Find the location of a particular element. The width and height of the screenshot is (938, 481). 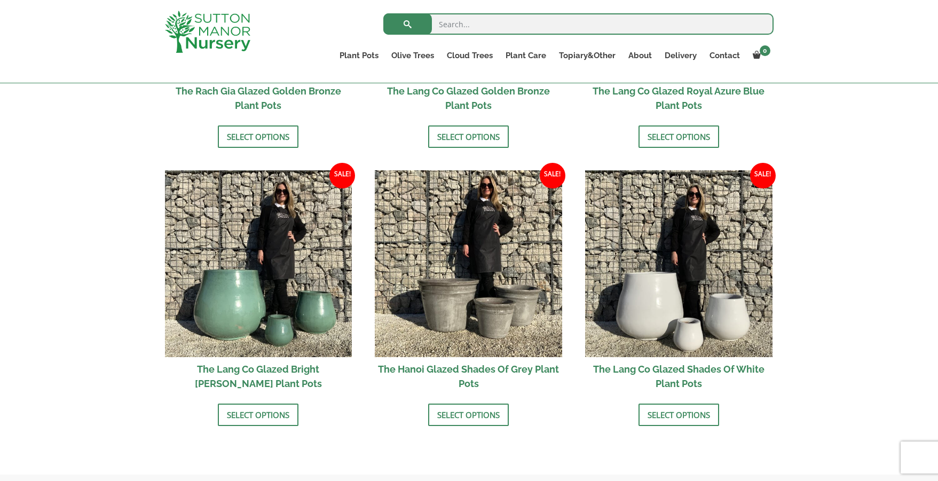

a: Contact is located at coordinates (724, 56).